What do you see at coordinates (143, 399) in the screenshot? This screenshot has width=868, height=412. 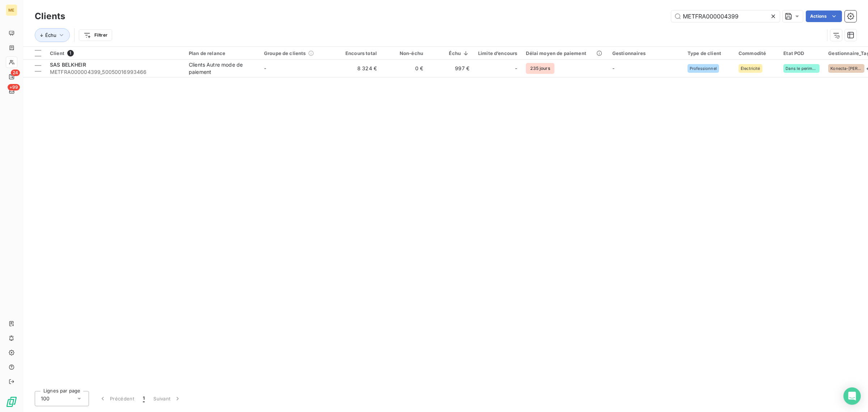 I see `button: 1` at bounding box center [143, 399].